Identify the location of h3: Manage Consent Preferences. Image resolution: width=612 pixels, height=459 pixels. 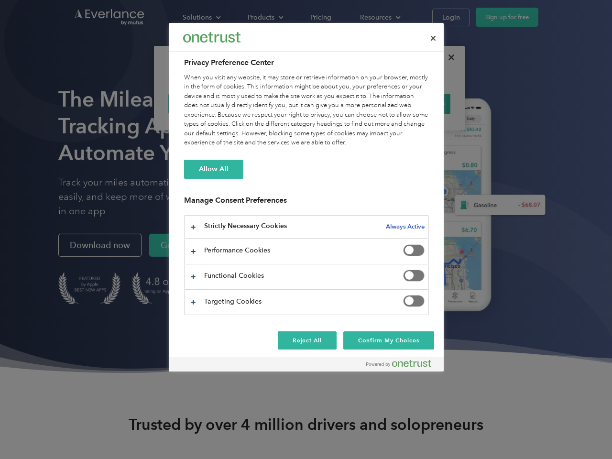
(306, 203).